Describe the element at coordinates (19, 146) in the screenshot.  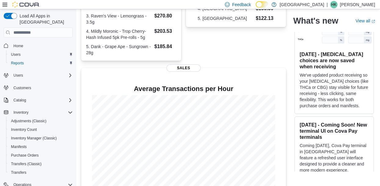
I see `a: Manifests` at that location.